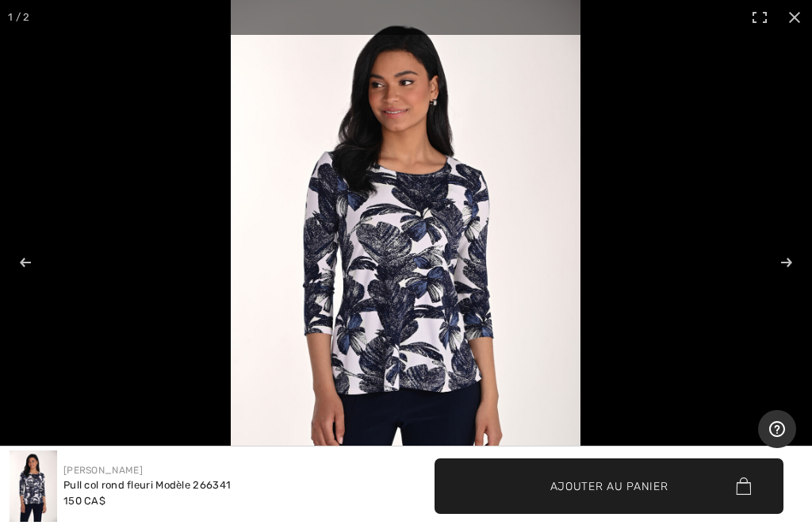  Describe the element at coordinates (743, 487) in the screenshot. I see `img: Bag.svg` at that location.